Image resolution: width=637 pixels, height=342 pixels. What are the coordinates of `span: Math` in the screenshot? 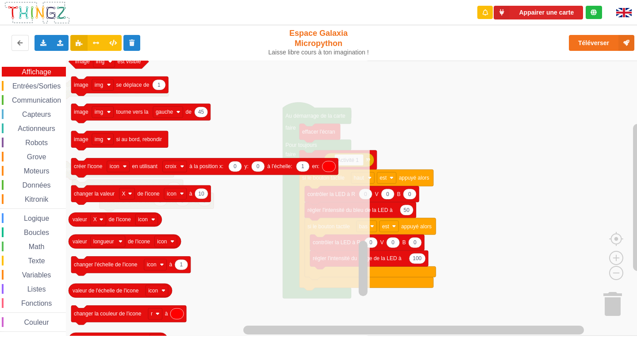 It's located at (37, 246).